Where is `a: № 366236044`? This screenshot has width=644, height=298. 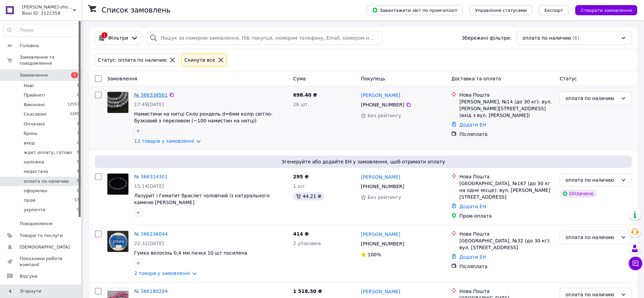
a: № 366236044 is located at coordinates (151, 234).